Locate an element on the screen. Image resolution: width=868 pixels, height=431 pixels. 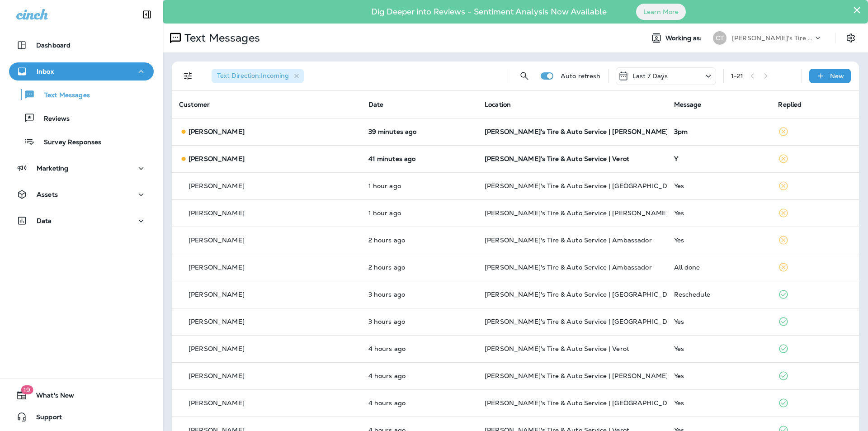
button: Marketing is located at coordinates (81, 168).